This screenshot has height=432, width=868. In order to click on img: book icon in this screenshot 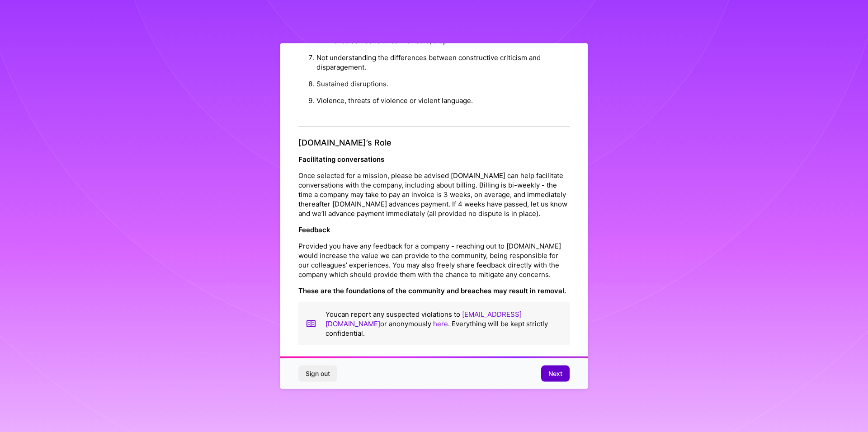, I will do `click(311, 323)`.